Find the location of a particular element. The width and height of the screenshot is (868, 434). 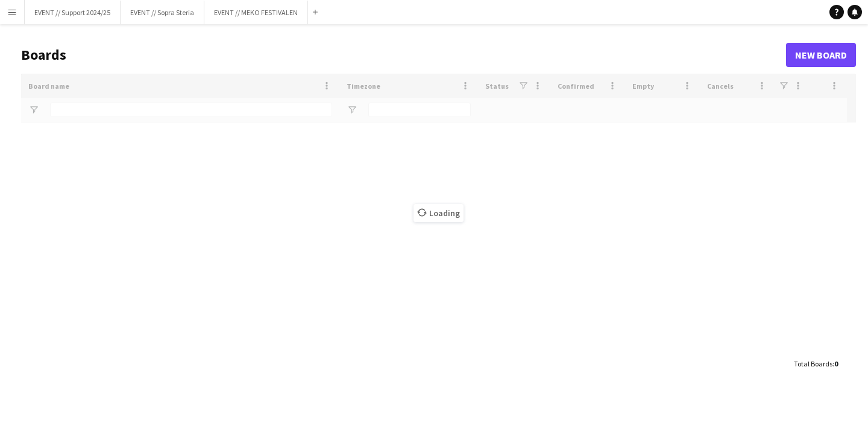

h1: Boards is located at coordinates (403, 55).